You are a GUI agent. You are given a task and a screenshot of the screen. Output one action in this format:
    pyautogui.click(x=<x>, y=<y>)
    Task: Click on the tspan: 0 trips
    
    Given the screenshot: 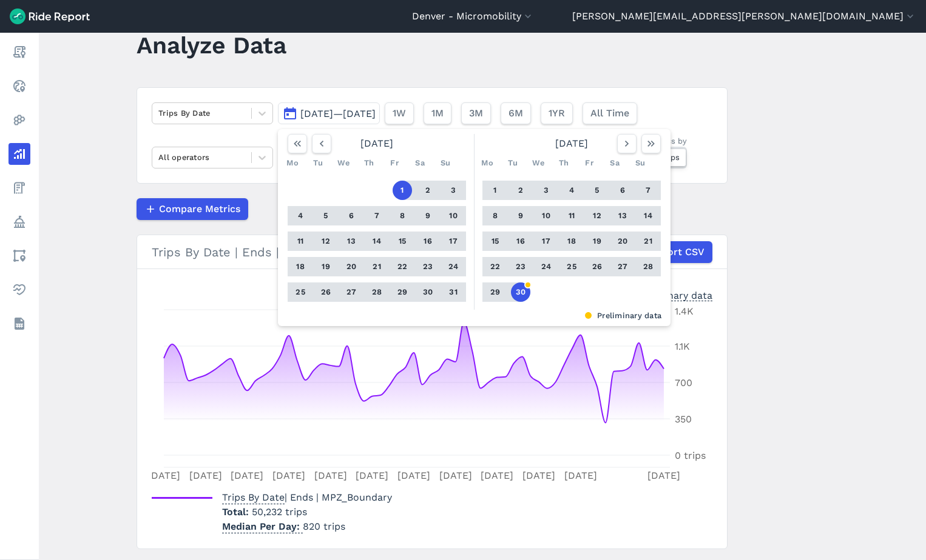 What is the action you would take?
    pyautogui.click(x=690, y=455)
    